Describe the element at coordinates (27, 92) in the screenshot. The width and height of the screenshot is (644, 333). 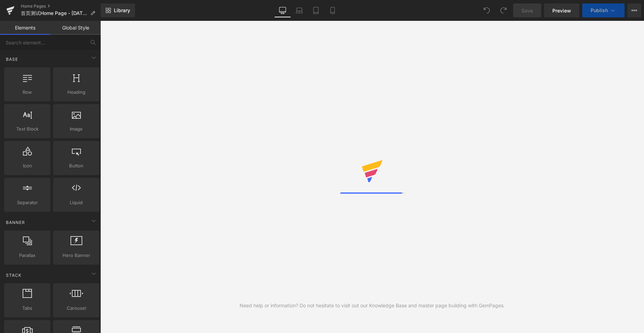
I see `span: Row` at that location.